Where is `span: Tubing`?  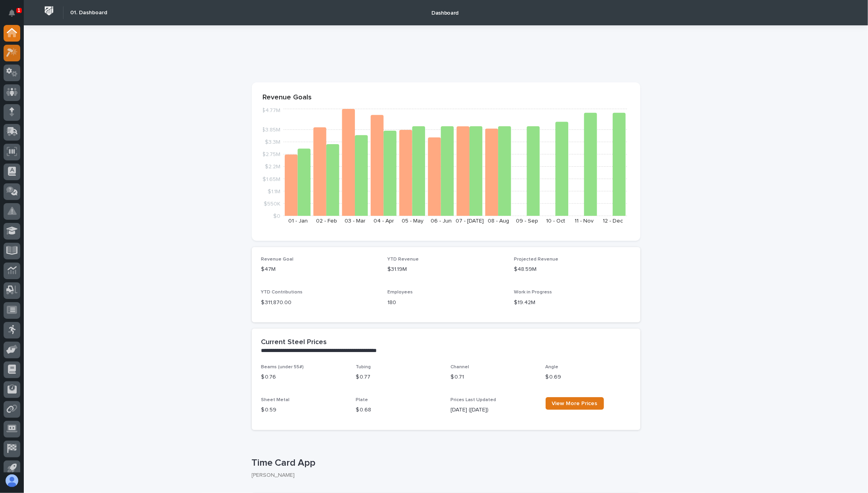 span: Tubing is located at coordinates (364, 367).